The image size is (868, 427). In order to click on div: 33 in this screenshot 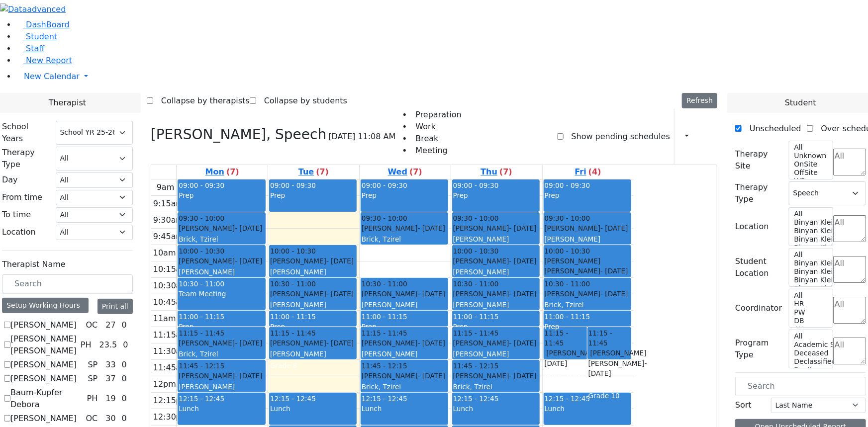, I will do `click(110, 365)`.